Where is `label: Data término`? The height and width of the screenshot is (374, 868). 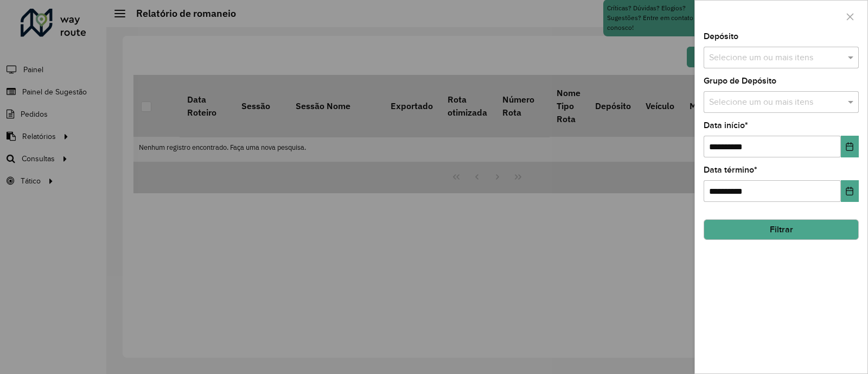 label: Data término is located at coordinates (730, 170).